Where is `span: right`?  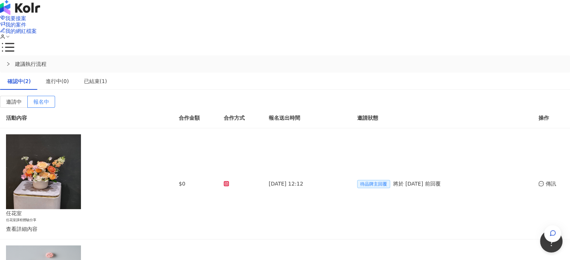
span: right is located at coordinates (8, 64).